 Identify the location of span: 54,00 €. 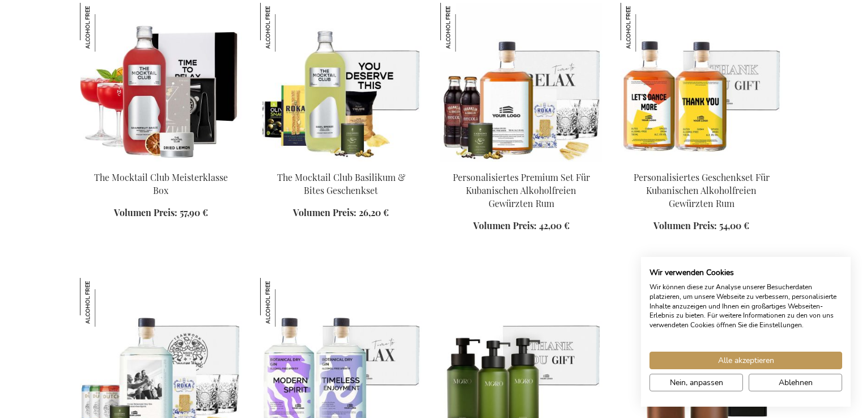
(734, 225).